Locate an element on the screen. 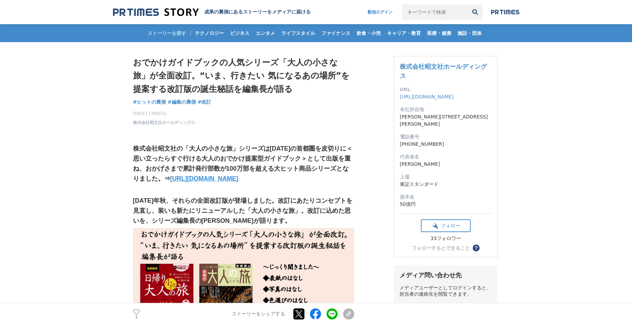 This screenshot has height=325, width=632. span: 飲食・小売 is located at coordinates (369, 33).